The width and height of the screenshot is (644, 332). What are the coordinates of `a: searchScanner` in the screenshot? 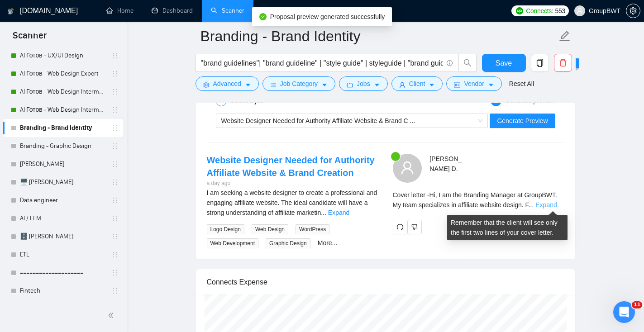 It's located at (227, 10).